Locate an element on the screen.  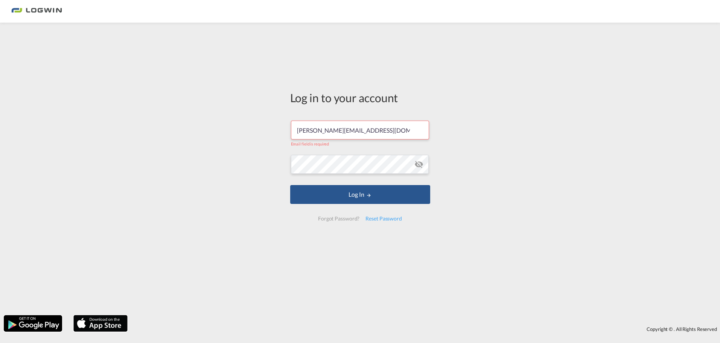
input: Enter email/phone number is located at coordinates (360, 130).